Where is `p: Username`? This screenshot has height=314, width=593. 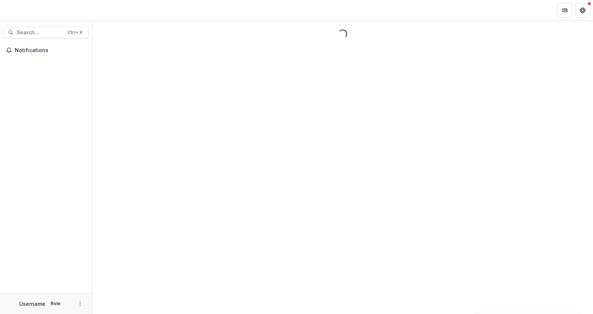
p: Username is located at coordinates (32, 303).